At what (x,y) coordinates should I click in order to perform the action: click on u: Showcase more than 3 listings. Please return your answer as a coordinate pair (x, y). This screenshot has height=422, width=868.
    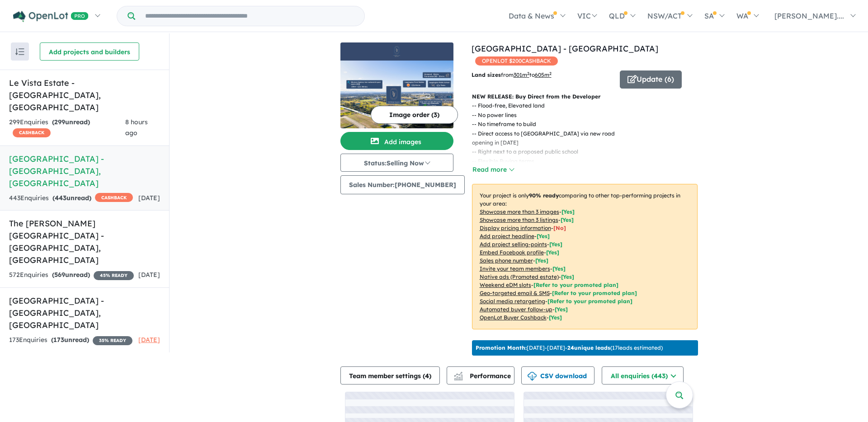
    Looking at the image, I should click on (519, 219).